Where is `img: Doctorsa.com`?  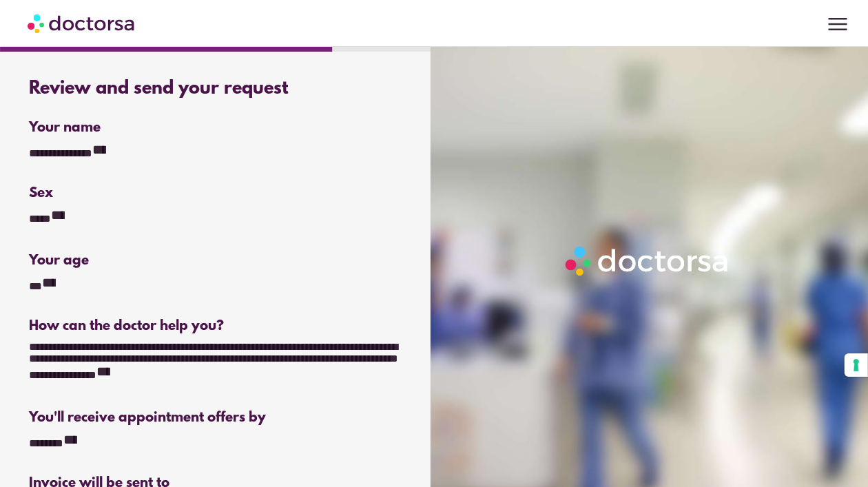
img: Doctorsa.com is located at coordinates (82, 23).